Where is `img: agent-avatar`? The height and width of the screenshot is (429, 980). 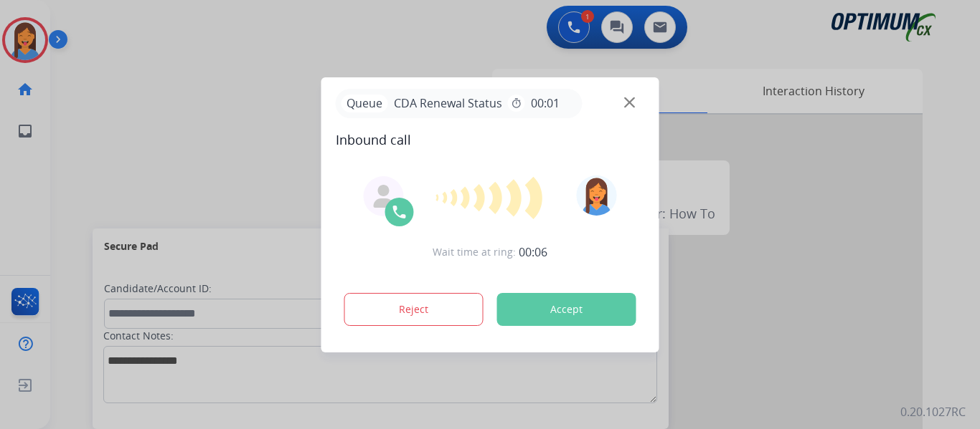
img: agent-avatar is located at coordinates (383, 196).